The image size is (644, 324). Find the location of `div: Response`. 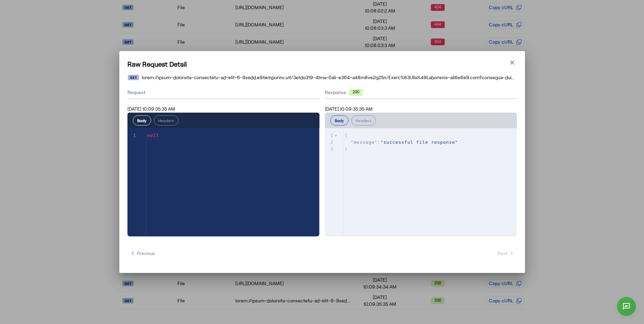

div: Response is located at coordinates (421, 93).